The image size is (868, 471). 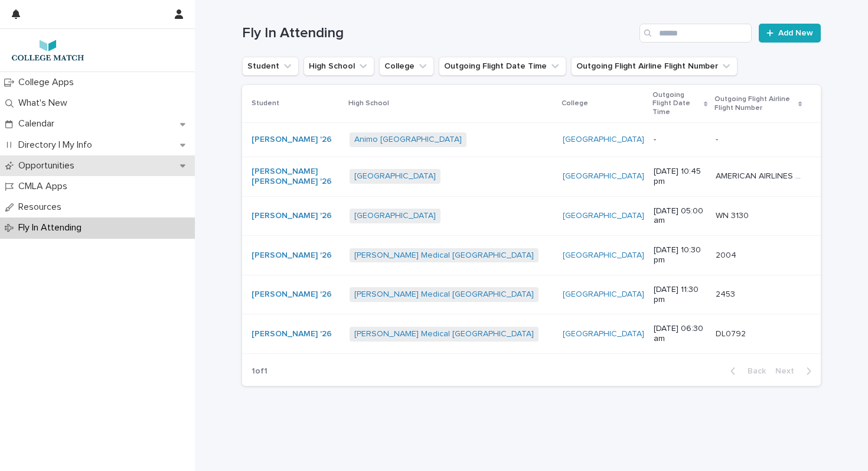 What do you see at coordinates (369, 104) in the screenshot?
I see `p: High School` at bounding box center [369, 104].